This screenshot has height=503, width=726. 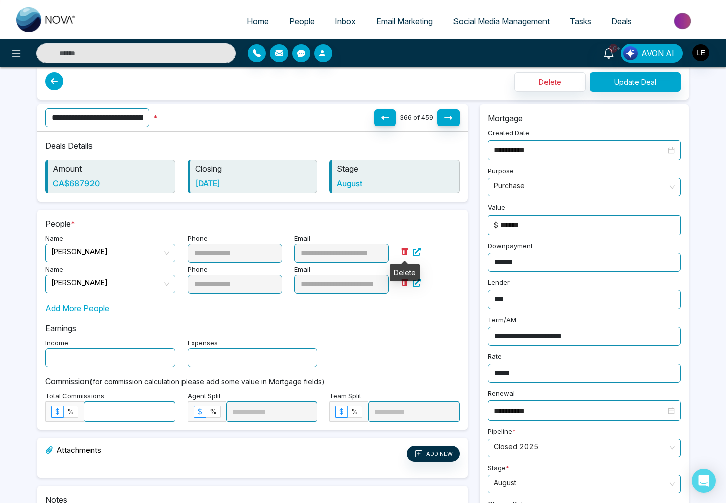 I want to click on label: Income, so click(x=57, y=343).